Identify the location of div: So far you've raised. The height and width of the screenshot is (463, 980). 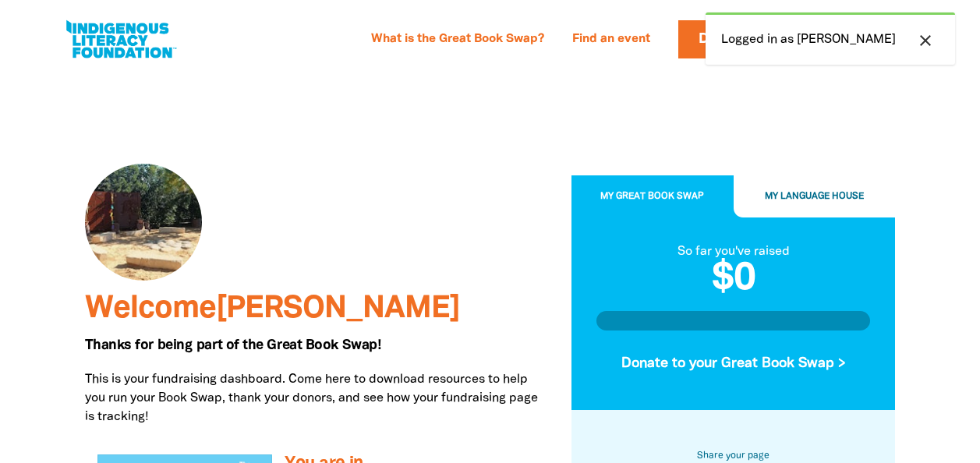
(734, 252).